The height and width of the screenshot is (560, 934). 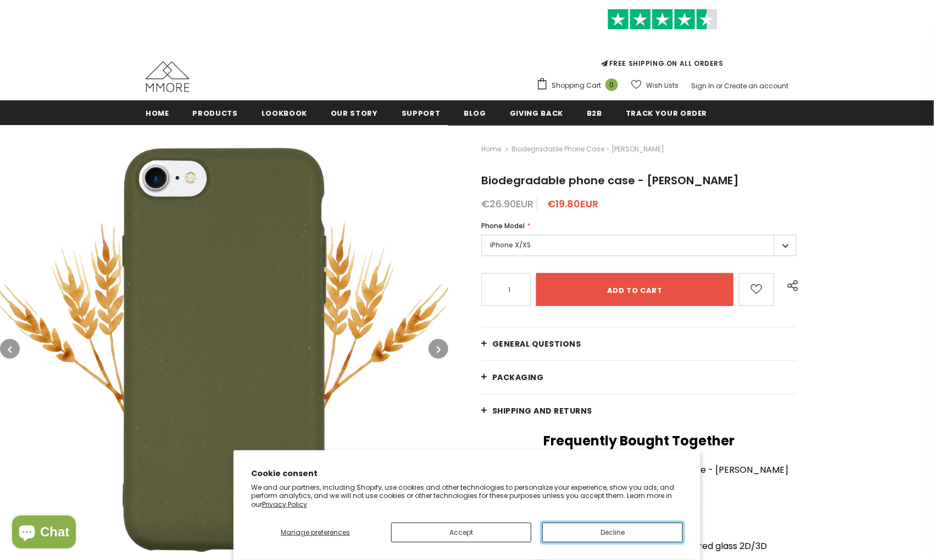 What do you see at coordinates (354, 113) in the screenshot?
I see `a: Our Story` at bounding box center [354, 113].